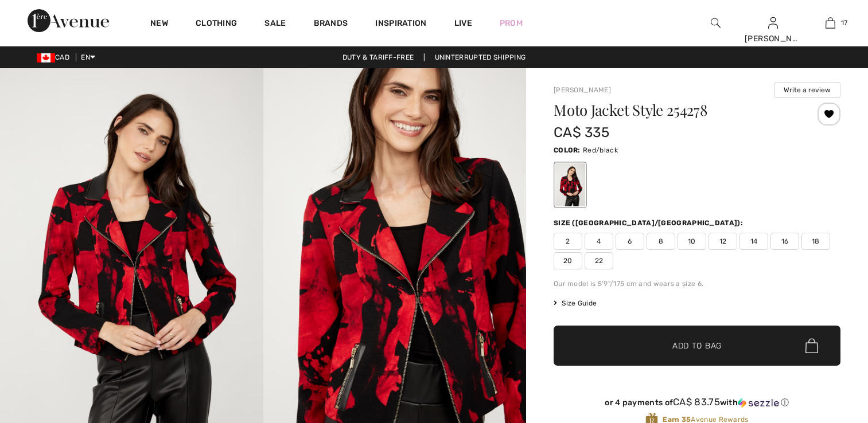 This screenshot has width=868, height=423. What do you see at coordinates (845, 23) in the screenshot?
I see `span: 17` at bounding box center [845, 23].